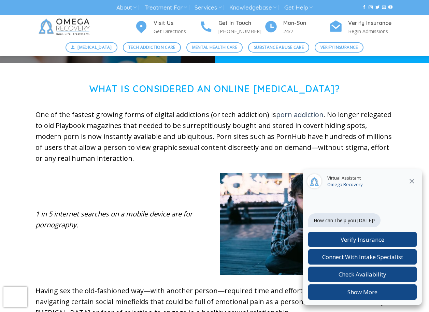 The width and height of the screenshot is (429, 312). I want to click on p: Get Directions, so click(177, 31).